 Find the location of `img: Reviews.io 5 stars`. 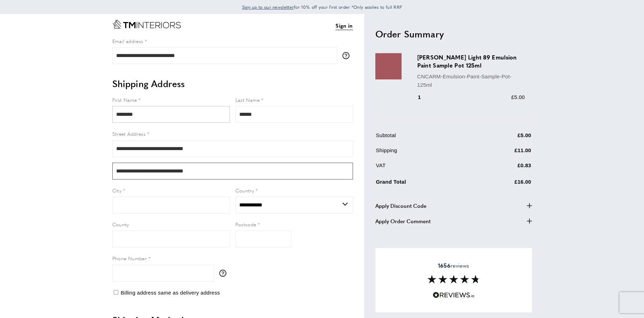

img: Reviews.io 5 stars is located at coordinates (454, 295).